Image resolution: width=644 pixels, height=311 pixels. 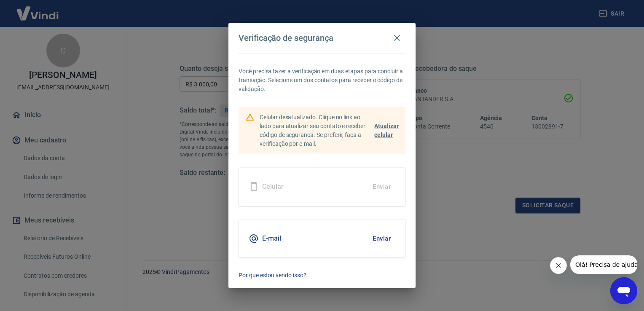 What do you see at coordinates (38, 9) in the screenshot?
I see `span: Olá! Precisa de ajuda?` at bounding box center [38, 9].